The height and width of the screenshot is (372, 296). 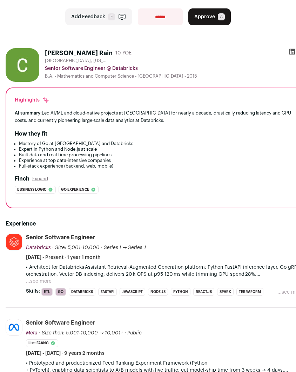 What do you see at coordinates (158, 292) in the screenshot?
I see `li: Node.js` at bounding box center [158, 292].